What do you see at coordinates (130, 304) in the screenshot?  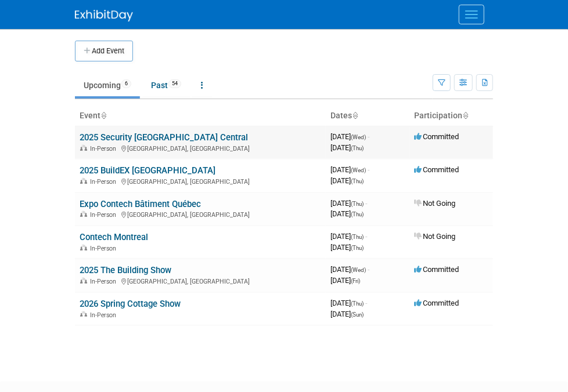 I see `a: 2026 Spring Cottage Show` at bounding box center [130, 304].